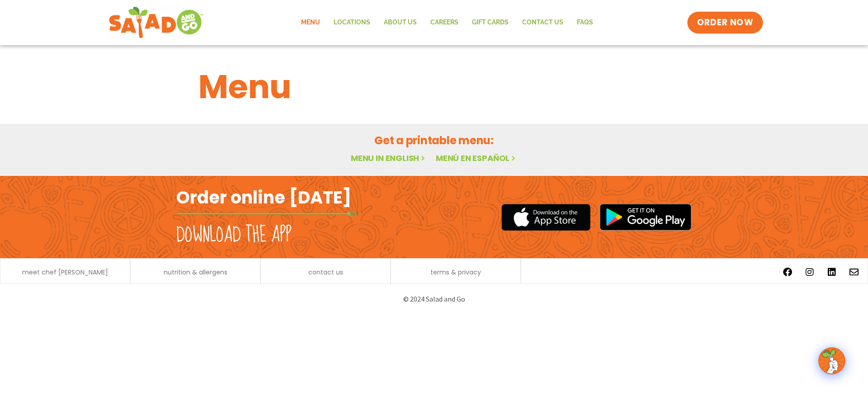 This screenshot has width=868, height=397. What do you see at coordinates (195, 272) in the screenshot?
I see `a: nutrition & allergens` at bounding box center [195, 272].